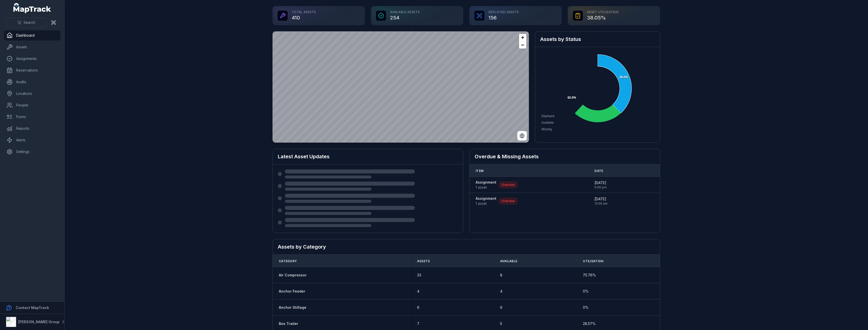  Describe the element at coordinates (32, 151) in the screenshot. I see `a: Settings` at that location.